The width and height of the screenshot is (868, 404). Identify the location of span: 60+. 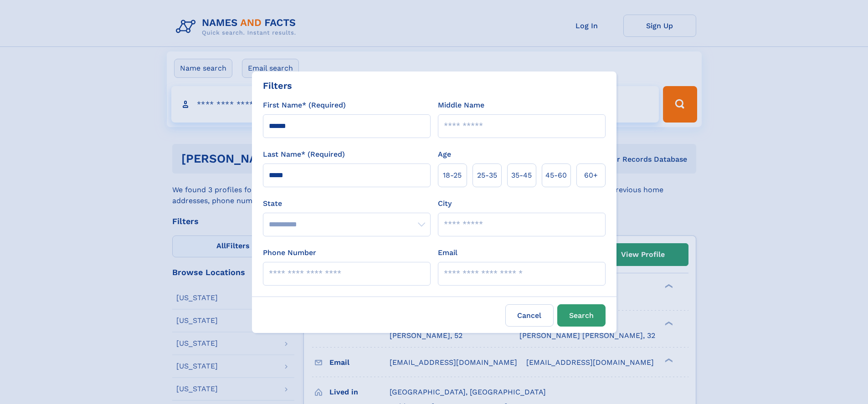
(591, 175).